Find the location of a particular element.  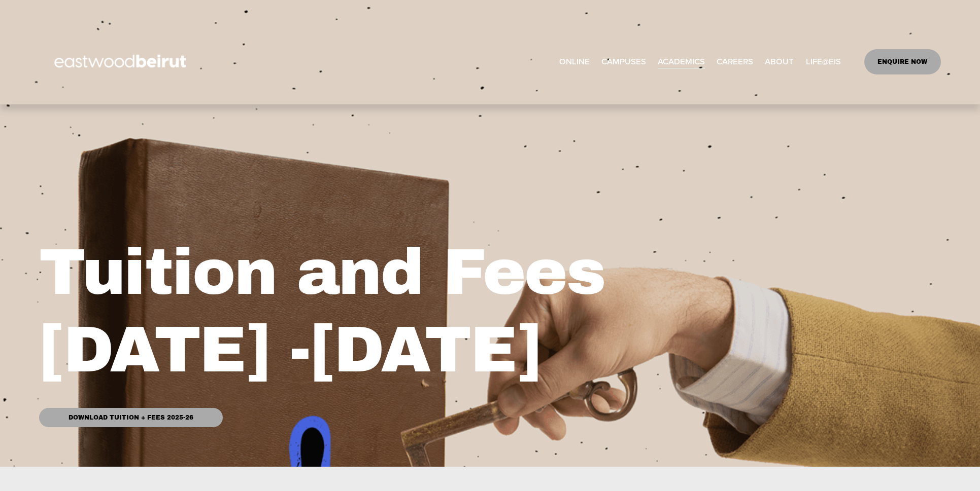

span: ACADEMICS is located at coordinates (681, 62).